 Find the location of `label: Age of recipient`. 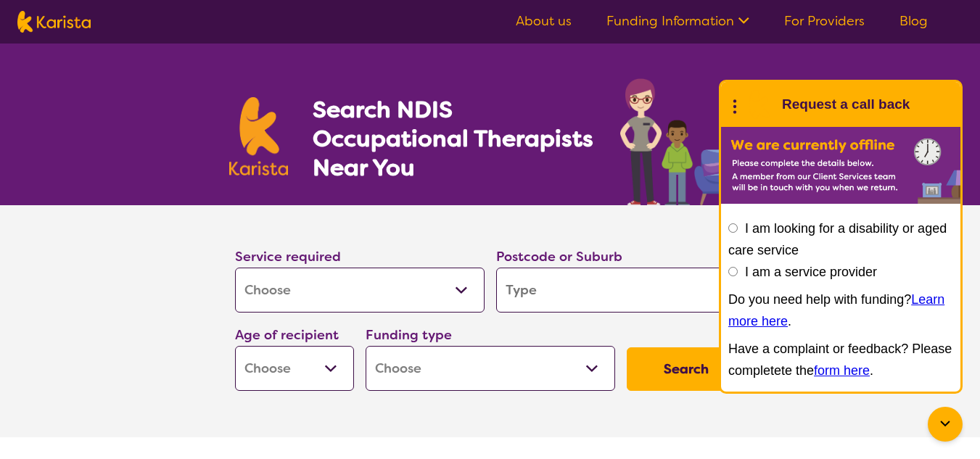

label: Age of recipient is located at coordinates (286, 335).